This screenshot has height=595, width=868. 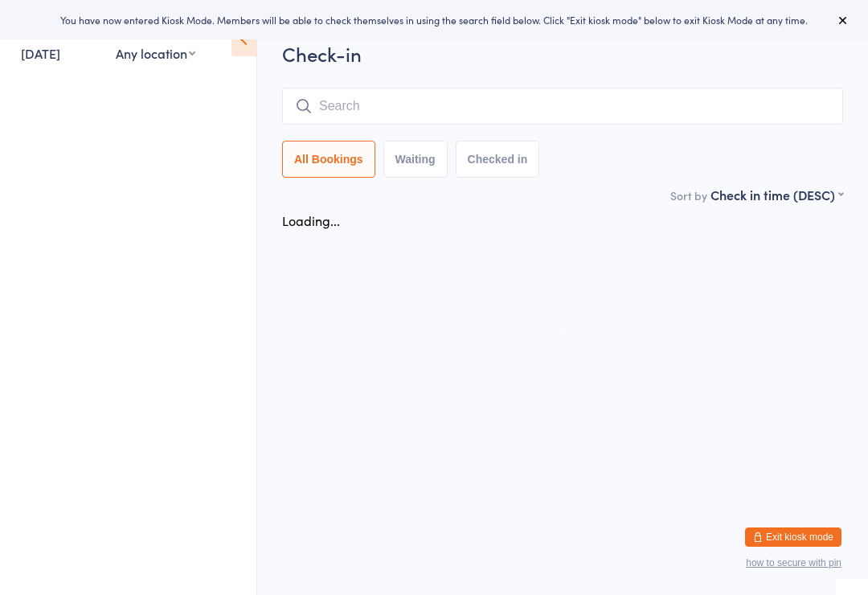 What do you see at coordinates (415, 159) in the screenshot?
I see `button: Waiting` at bounding box center [415, 159].